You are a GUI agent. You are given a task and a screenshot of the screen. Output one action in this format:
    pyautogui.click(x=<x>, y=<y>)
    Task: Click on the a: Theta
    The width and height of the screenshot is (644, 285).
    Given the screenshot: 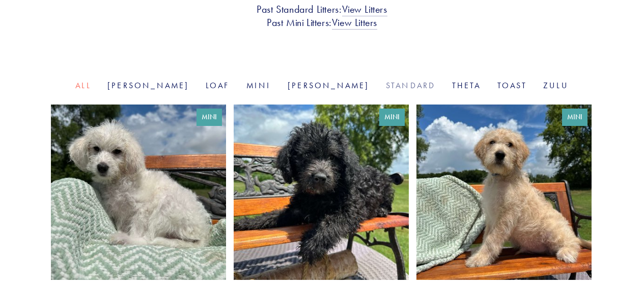 What is the action you would take?
    pyautogui.click(x=467, y=85)
    